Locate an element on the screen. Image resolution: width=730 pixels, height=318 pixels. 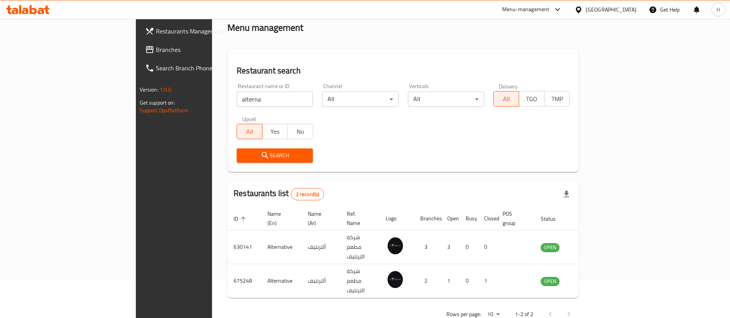
a: Branches is located at coordinates (198, 50).